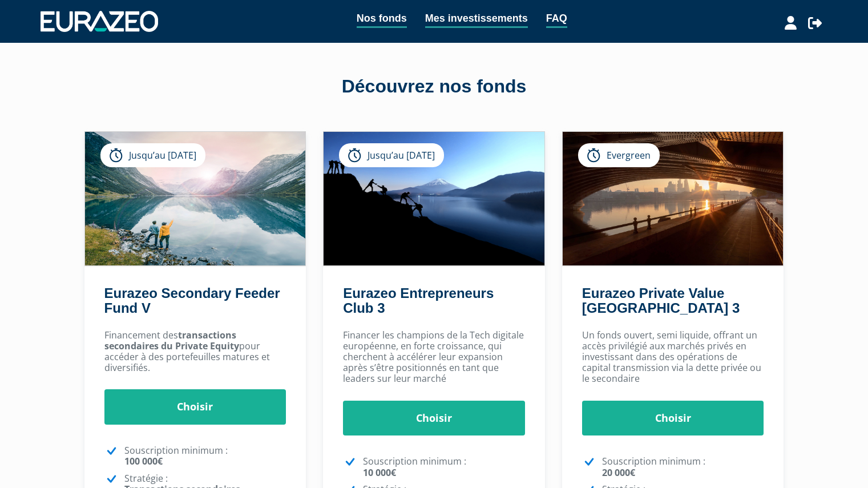  What do you see at coordinates (380, 473) in the screenshot?
I see `strong: 10 000€` at bounding box center [380, 473].